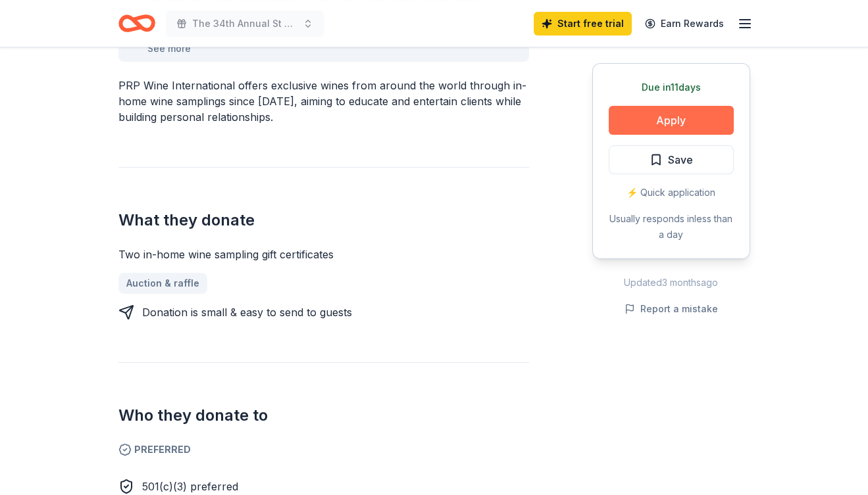 This screenshot has height=495, width=868. Describe the element at coordinates (671, 283) in the screenshot. I see `div: Updated 3 months ago` at that location.